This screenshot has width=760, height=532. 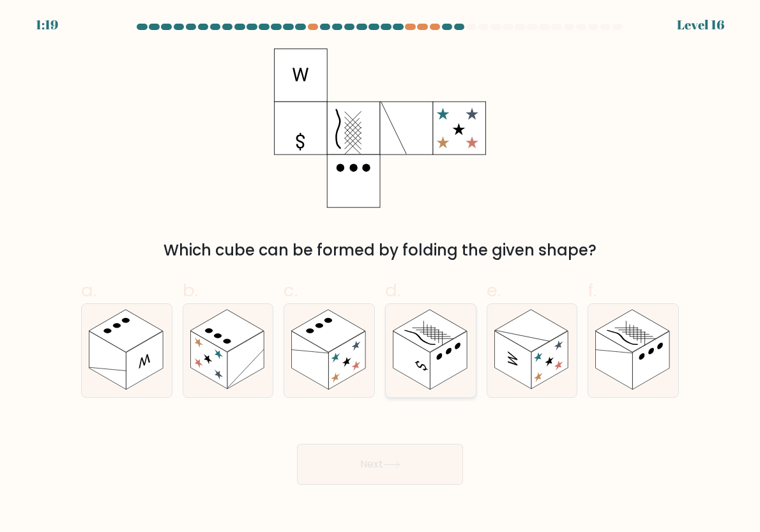 I want to click on span: f., so click(x=592, y=290).